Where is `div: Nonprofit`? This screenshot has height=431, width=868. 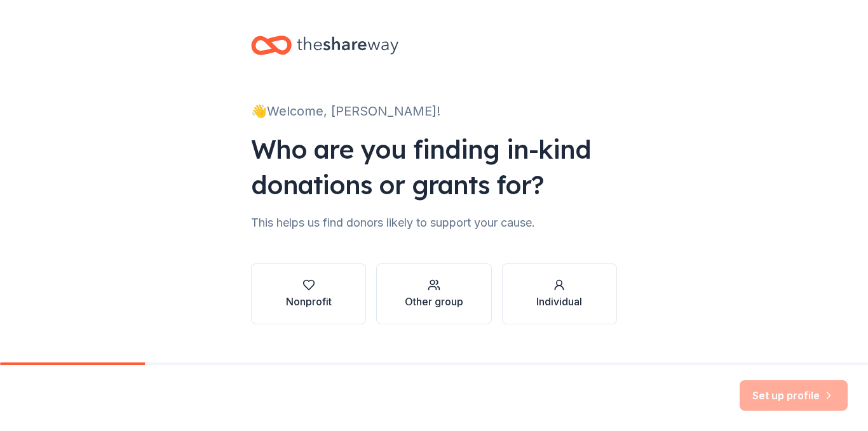
div: Nonprofit is located at coordinates (309, 301).